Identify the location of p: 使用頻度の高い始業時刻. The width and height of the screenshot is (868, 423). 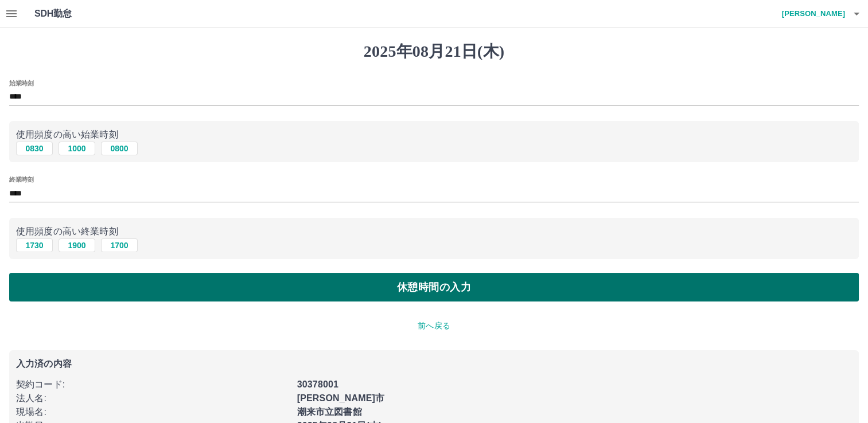
(434, 135).